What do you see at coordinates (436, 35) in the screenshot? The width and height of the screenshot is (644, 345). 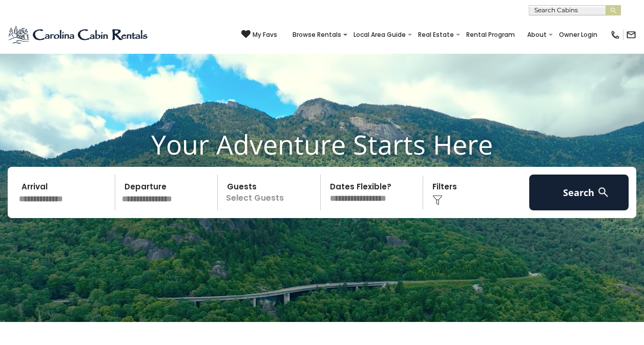 I see `a: Real Estate` at bounding box center [436, 35].